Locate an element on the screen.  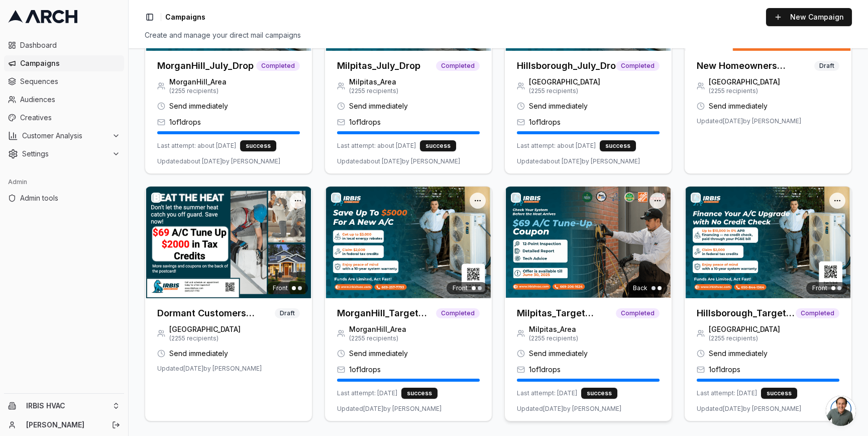
img: Back creative for Milpitas_Target (Copy) is located at coordinates (588, 242).